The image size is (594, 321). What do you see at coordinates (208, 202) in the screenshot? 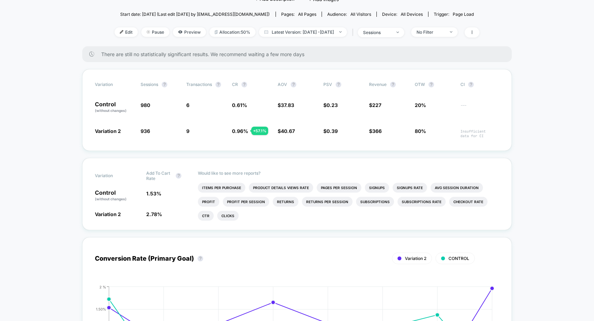
I see `li: Profit` at bounding box center [208, 202].